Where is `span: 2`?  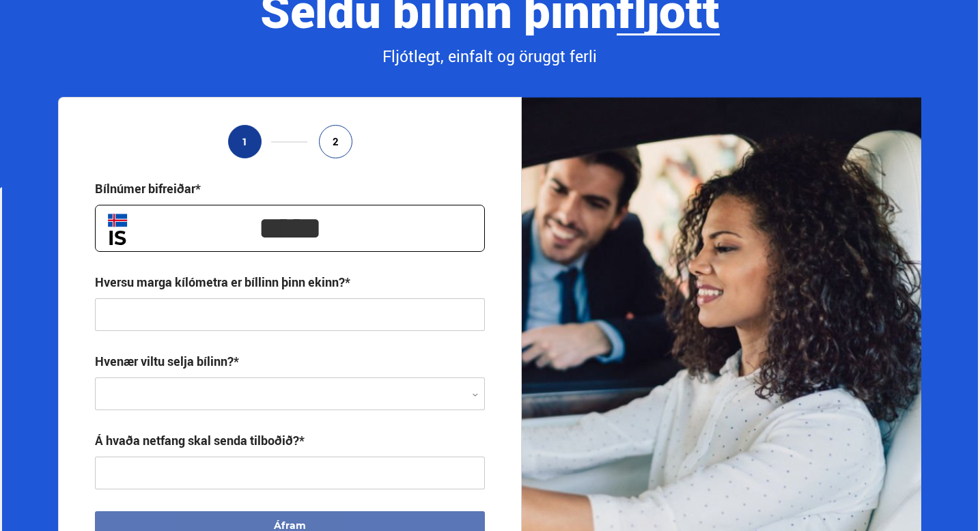 span: 2 is located at coordinates (335, 141).